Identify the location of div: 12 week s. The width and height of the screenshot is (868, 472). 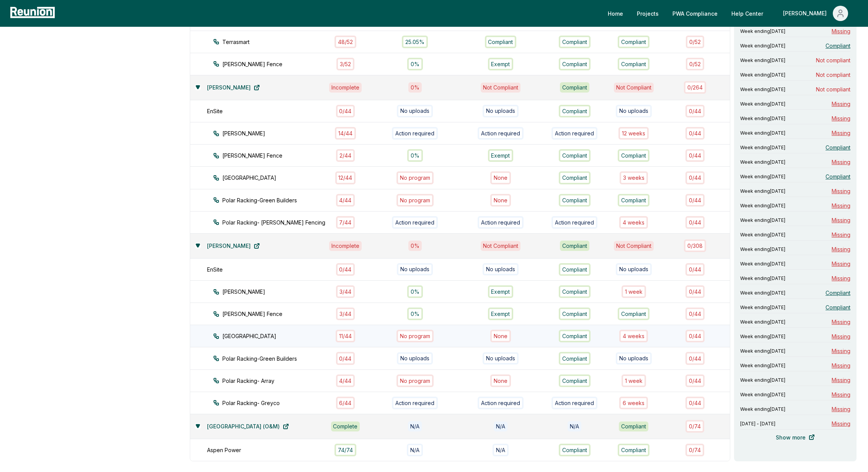
(633, 133).